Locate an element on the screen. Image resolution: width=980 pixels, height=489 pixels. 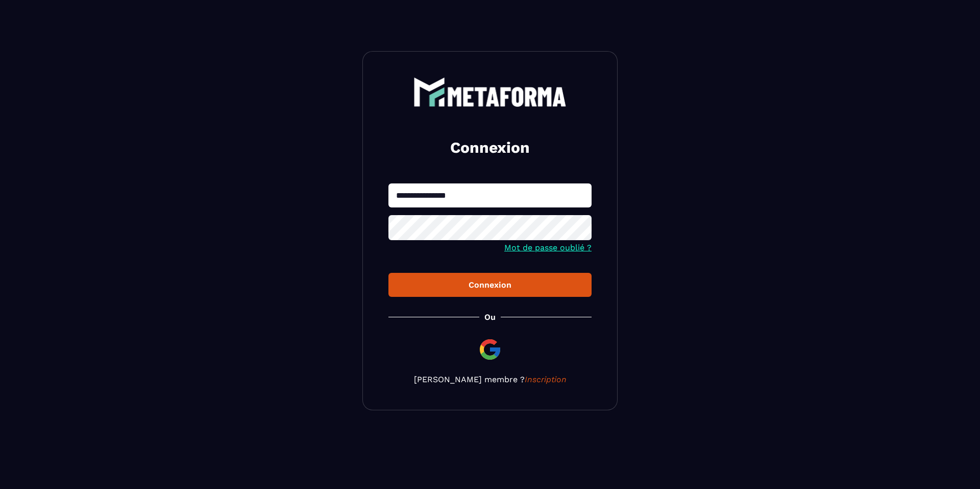
div: Connexion is located at coordinates (490, 285).